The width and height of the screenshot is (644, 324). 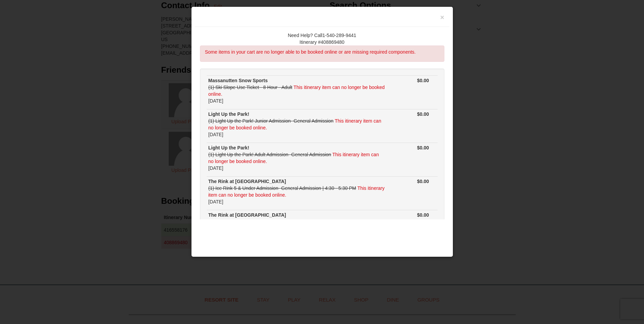 I want to click on s: (1) Light Up the Park! Junior Admission- General Admission, so click(x=271, y=121).